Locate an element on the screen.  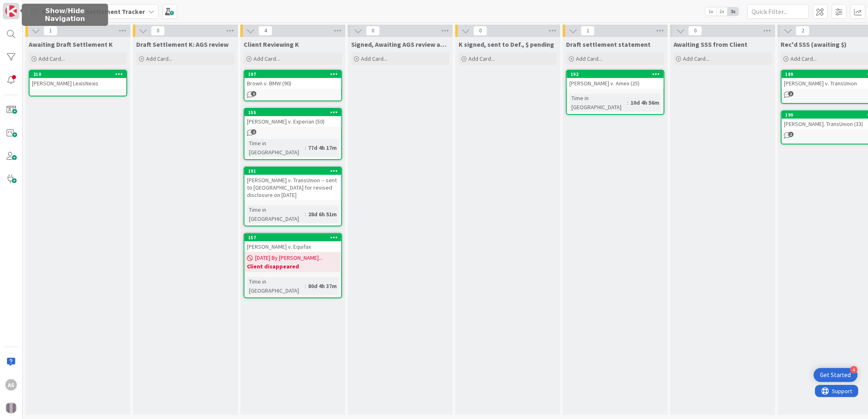
span: Awaiting Draft Settlement K is located at coordinates (71, 44).